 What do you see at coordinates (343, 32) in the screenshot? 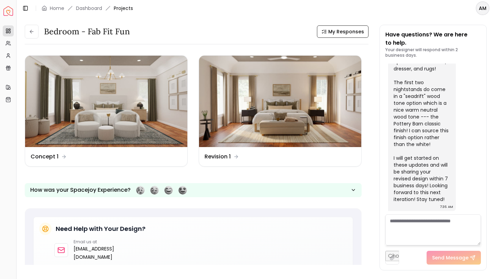
I see `button: My Responses` at bounding box center [343, 32].